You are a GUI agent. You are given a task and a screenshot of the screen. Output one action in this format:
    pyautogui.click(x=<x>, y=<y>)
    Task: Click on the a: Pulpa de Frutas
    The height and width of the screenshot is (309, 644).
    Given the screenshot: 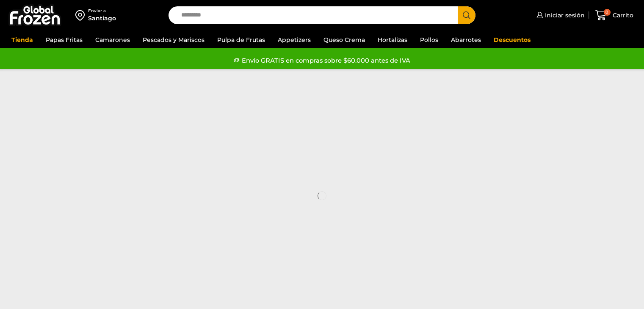 What is the action you would take?
    pyautogui.click(x=241, y=40)
    